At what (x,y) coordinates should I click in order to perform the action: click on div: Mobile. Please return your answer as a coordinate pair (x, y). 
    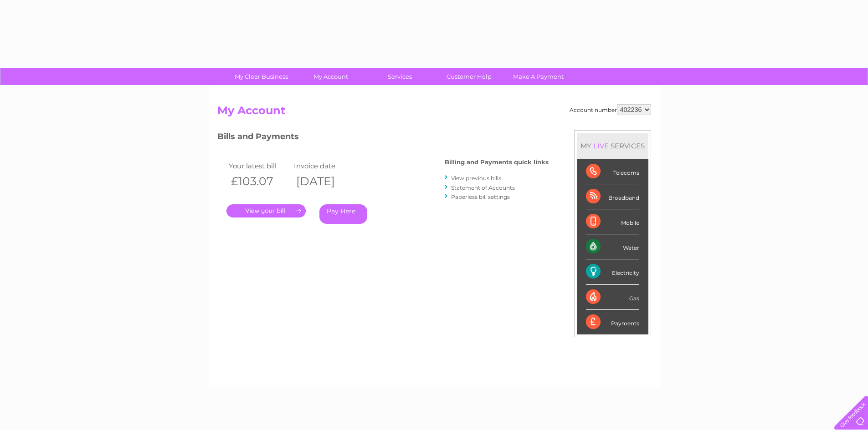
    Looking at the image, I should click on (612, 221).